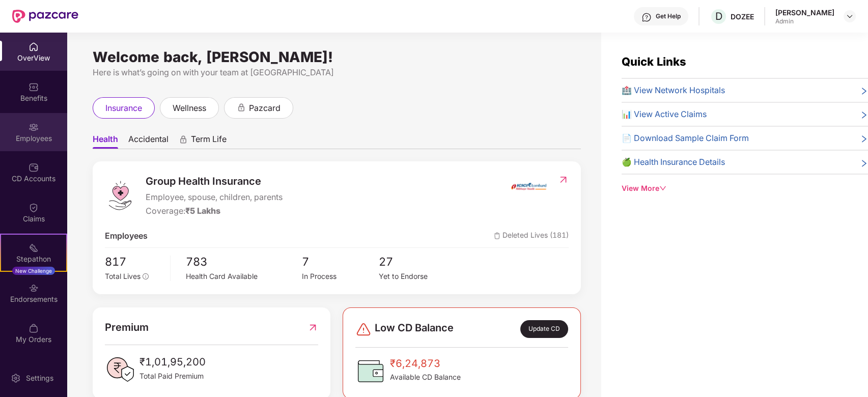  What do you see at coordinates (340, 261) in the screenshot?
I see `span: 7` at bounding box center [340, 261].